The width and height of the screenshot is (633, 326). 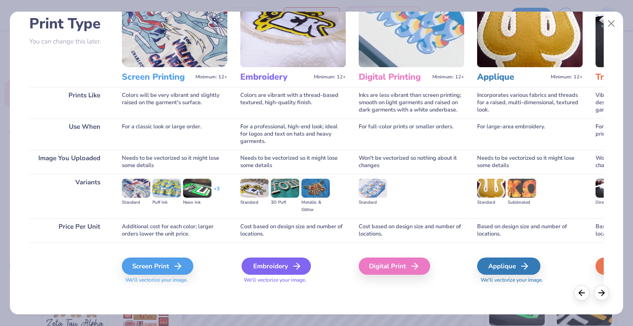 What do you see at coordinates (522, 202) in the screenshot?
I see `div: Sublimated` at bounding box center [522, 202].